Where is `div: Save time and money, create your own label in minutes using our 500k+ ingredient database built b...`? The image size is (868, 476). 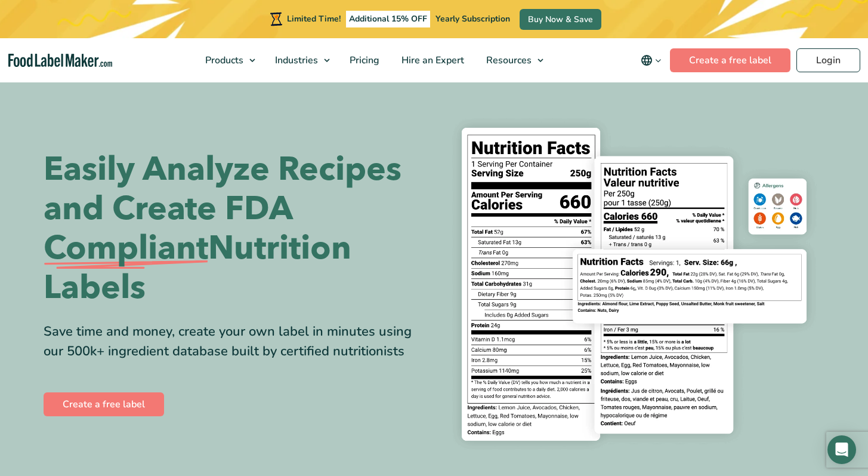 div: Save time and money, create your own label in minutes using our 500k+ ingredient database built b... is located at coordinates (234, 342).